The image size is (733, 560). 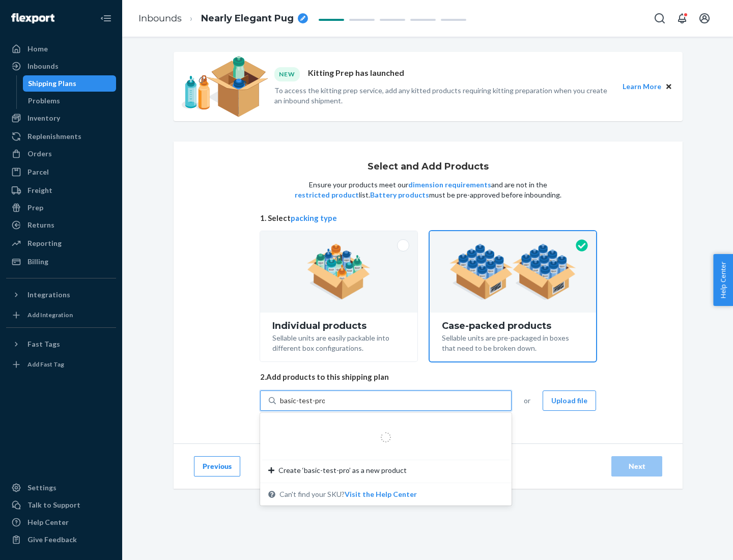 What do you see at coordinates (356, 74) in the screenshot?
I see `p: Kitting Prep has launched` at bounding box center [356, 74].